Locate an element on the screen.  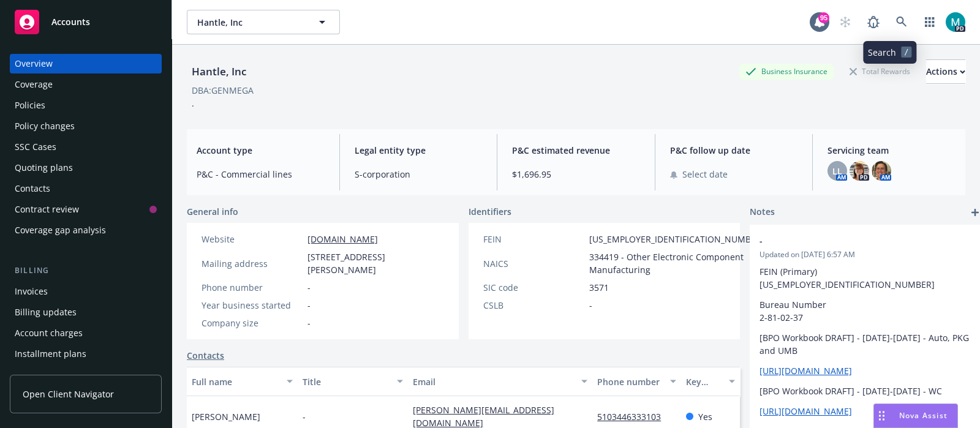
span: P&C - Commercial lines is located at coordinates (260, 174).